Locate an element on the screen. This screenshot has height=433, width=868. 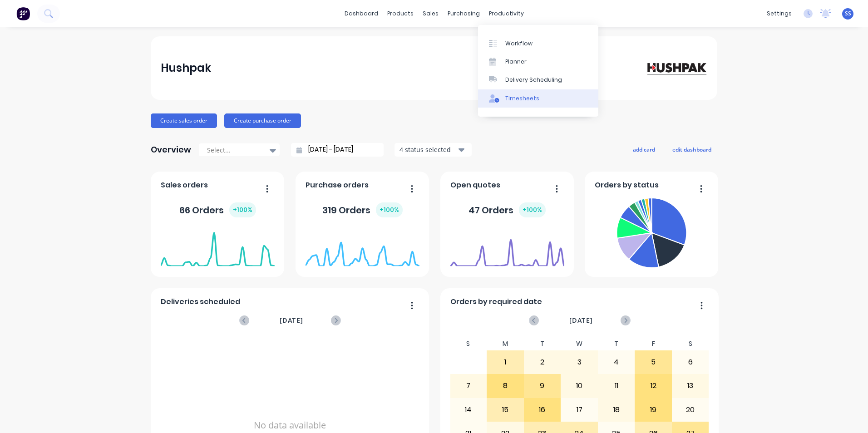
div: 15 is located at coordinates (505, 410).